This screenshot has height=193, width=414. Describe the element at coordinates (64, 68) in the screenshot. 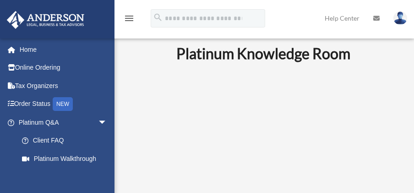

I see `a: Online Ordering` at that location.